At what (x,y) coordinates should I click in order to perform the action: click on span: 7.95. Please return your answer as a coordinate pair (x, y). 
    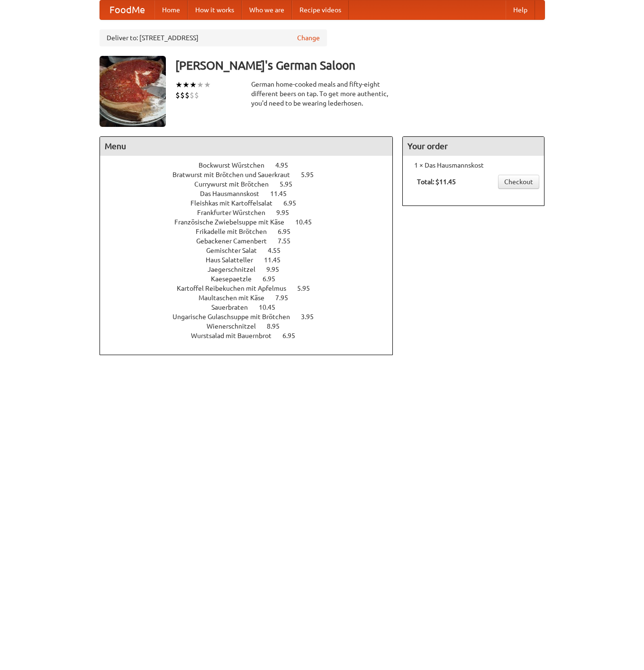
    Looking at the image, I should click on (286, 298).